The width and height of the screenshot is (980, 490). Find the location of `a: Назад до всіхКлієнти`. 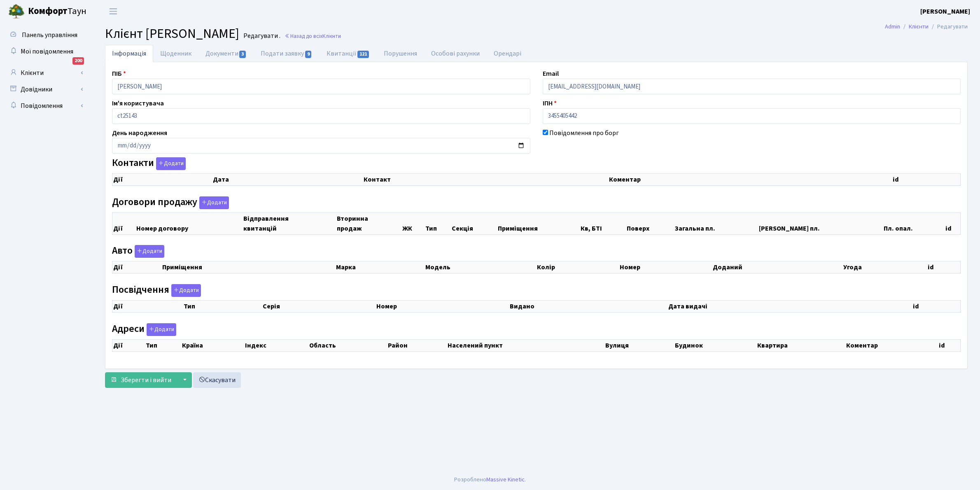

a: Назад до всіхКлієнти is located at coordinates (313, 35).